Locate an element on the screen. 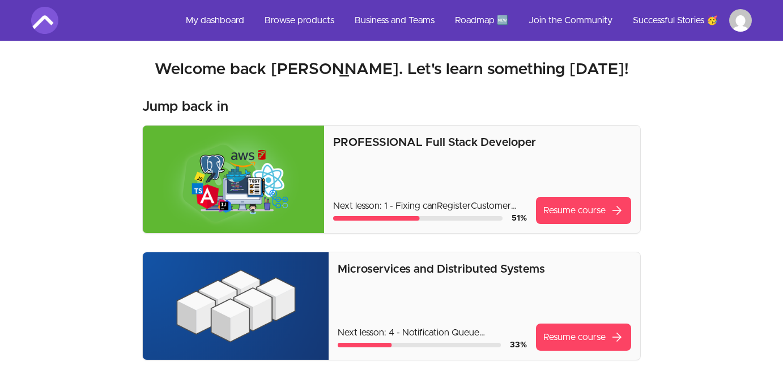 The height and width of the screenshot is (379, 783). h3: Jump back in is located at coordinates (185, 107).